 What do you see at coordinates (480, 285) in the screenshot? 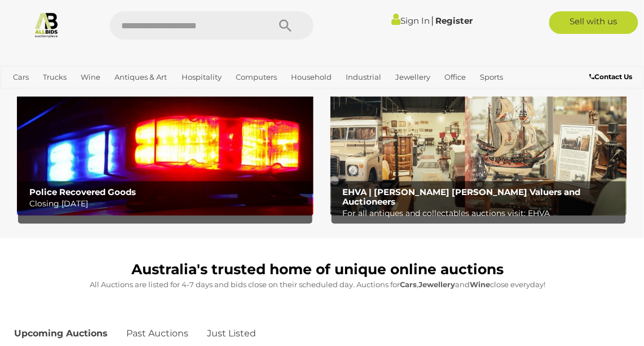
I see `strong: Wine` at bounding box center [480, 285].